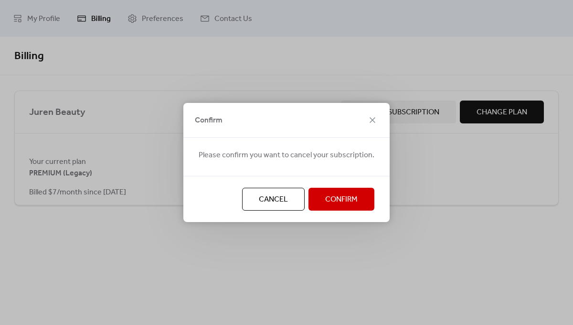 This screenshot has height=325, width=573. Describe the element at coordinates (341, 199) in the screenshot. I see `button: Confirm` at that location.